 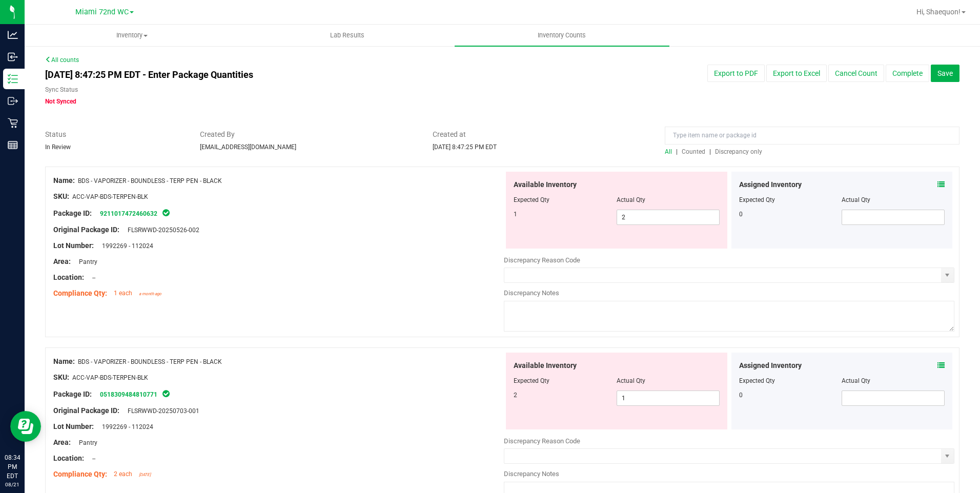 I want to click on inline-svg: Inventory, so click(x=13, y=79).